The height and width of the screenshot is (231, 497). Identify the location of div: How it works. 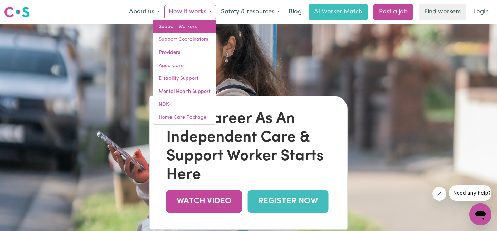
(185, 72).